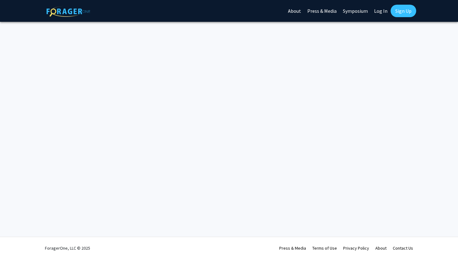 The image size is (458, 259). Describe the element at coordinates (356, 248) in the screenshot. I see `a: Privacy Policy` at that location.